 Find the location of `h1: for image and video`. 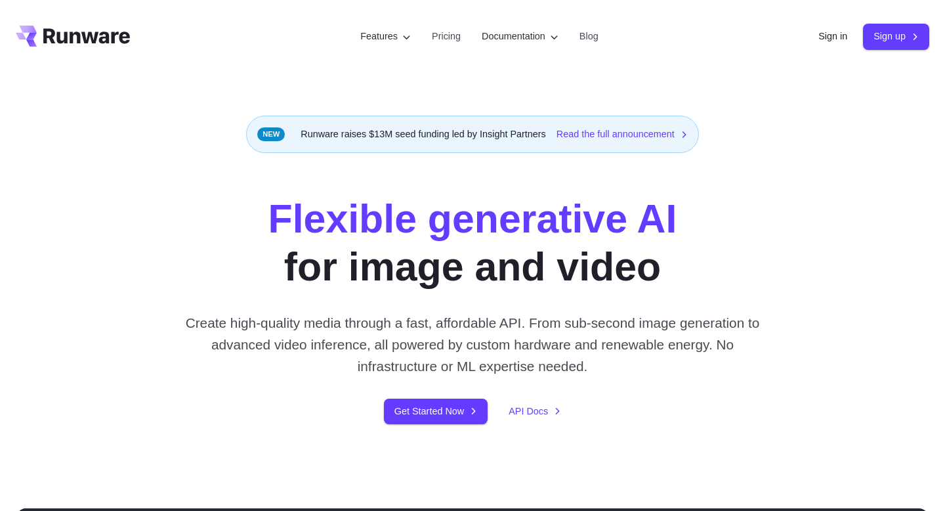

h1: for image and video is located at coordinates (473, 243).